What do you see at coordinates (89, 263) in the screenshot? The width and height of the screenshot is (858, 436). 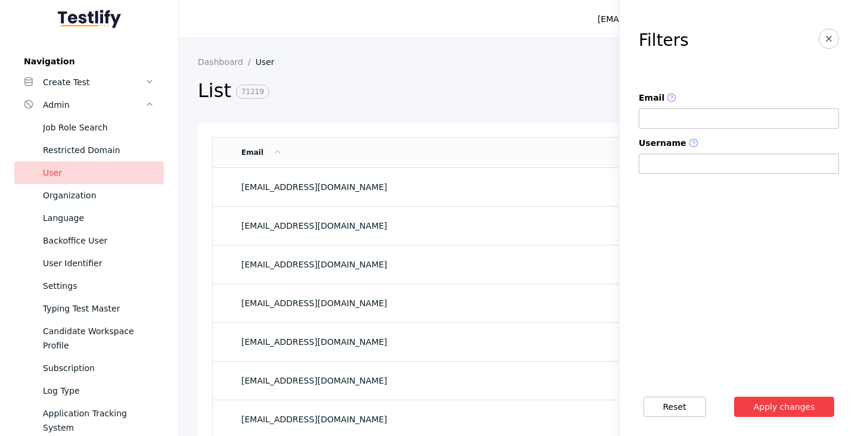 I see `a: User Identifier` at bounding box center [89, 263].